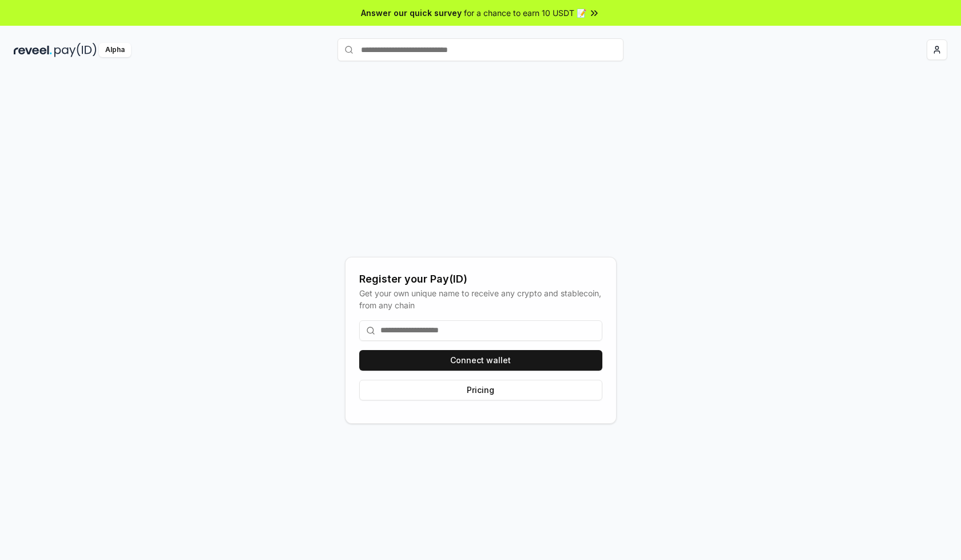  I want to click on span: Answer our quick survey, so click(411, 12).